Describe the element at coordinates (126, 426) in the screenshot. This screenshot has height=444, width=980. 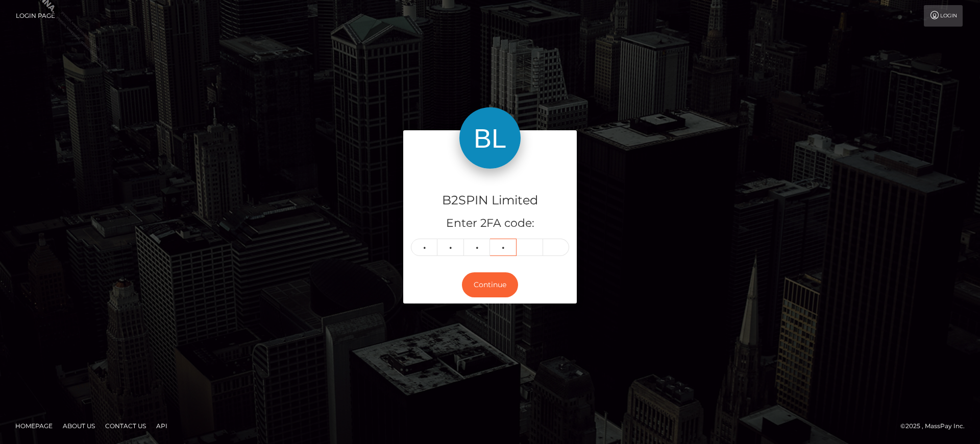
I see `a: Contact Us` at that location.